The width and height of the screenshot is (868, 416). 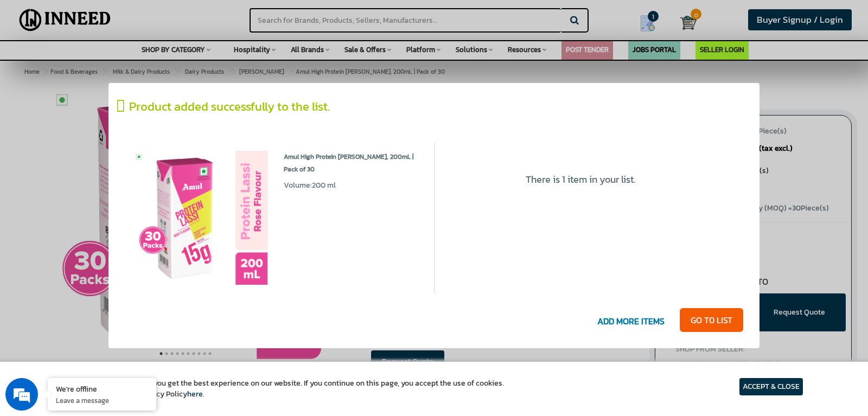 What do you see at coordinates (102, 401) in the screenshot?
I see `p: Leave a message` at bounding box center [102, 401].